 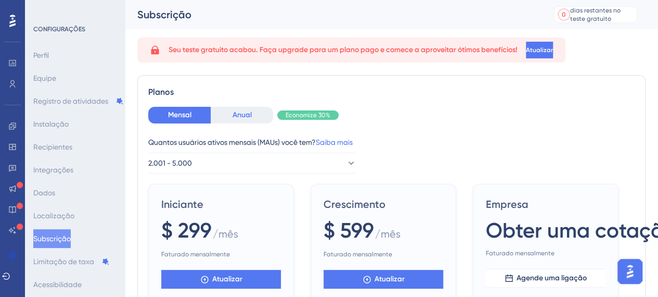 What do you see at coordinates (71, 101) in the screenshot?
I see `font: Registro de atividades` at bounding box center [71, 101].